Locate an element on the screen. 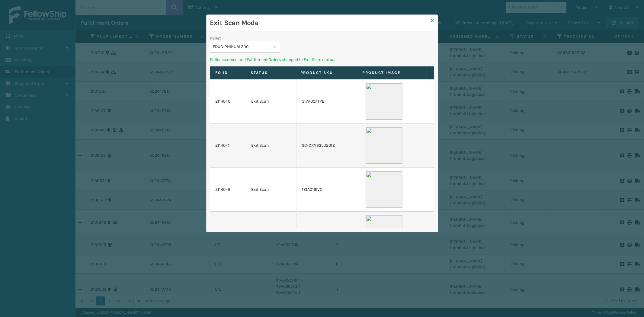 The width and height of the screenshot is (644, 317). label: Pallet is located at coordinates (216, 38).